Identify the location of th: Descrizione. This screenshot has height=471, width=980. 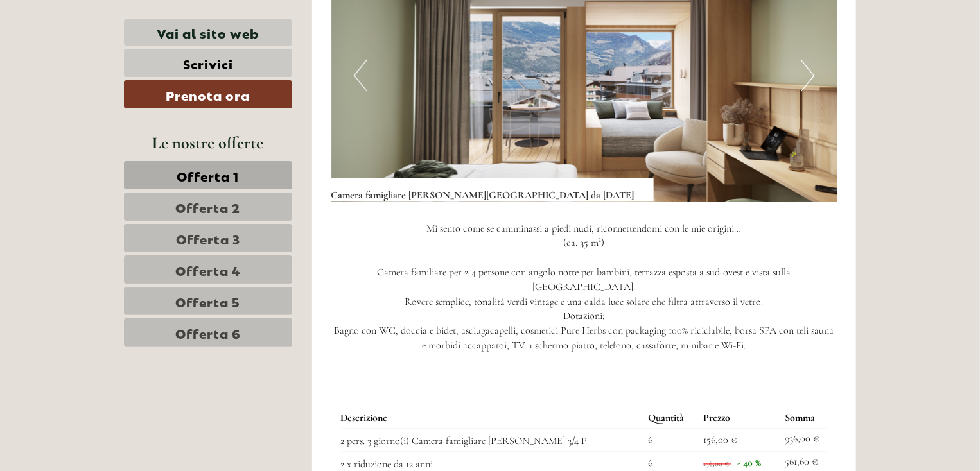
(492, 418).